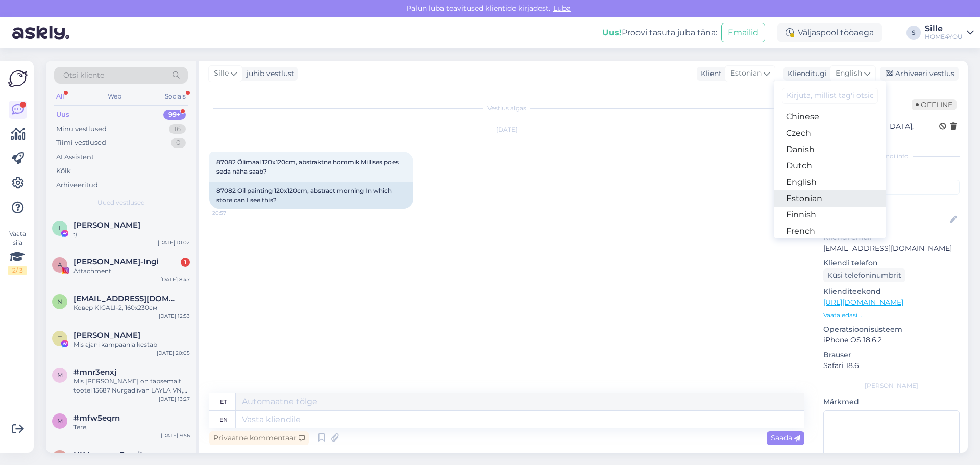 The width and height of the screenshot is (980, 465). What do you see at coordinates (891, 187) in the screenshot?
I see `input: Lisa tag` at bounding box center [891, 187].